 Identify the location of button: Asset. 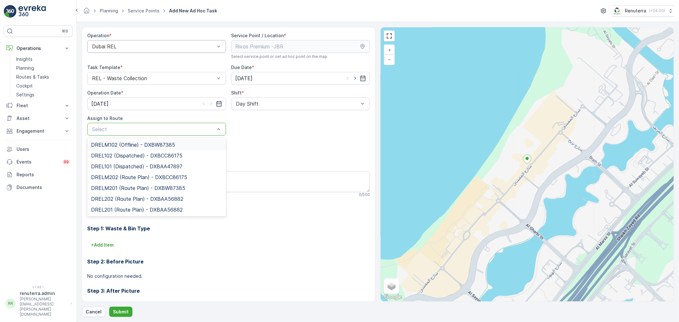
(38, 118).